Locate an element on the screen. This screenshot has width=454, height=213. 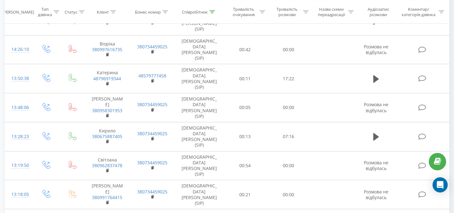
td: 00:54 is located at coordinates (245, 165).